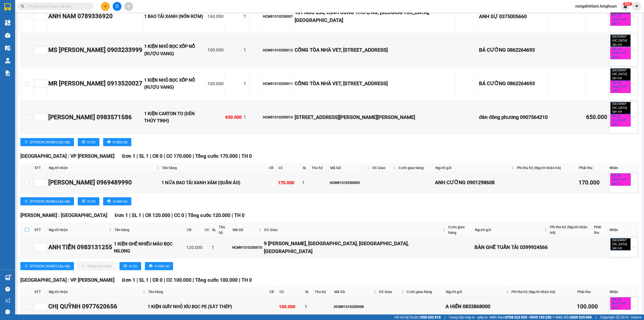 The height and width of the screenshot is (320, 644). I want to click on span: Cung cấp máy in - giấy in:, so click(469, 317).